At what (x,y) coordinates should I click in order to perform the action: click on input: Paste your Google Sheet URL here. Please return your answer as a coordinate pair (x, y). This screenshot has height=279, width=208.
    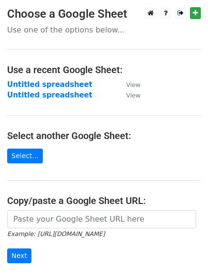
    Looking at the image, I should click on (102, 219).